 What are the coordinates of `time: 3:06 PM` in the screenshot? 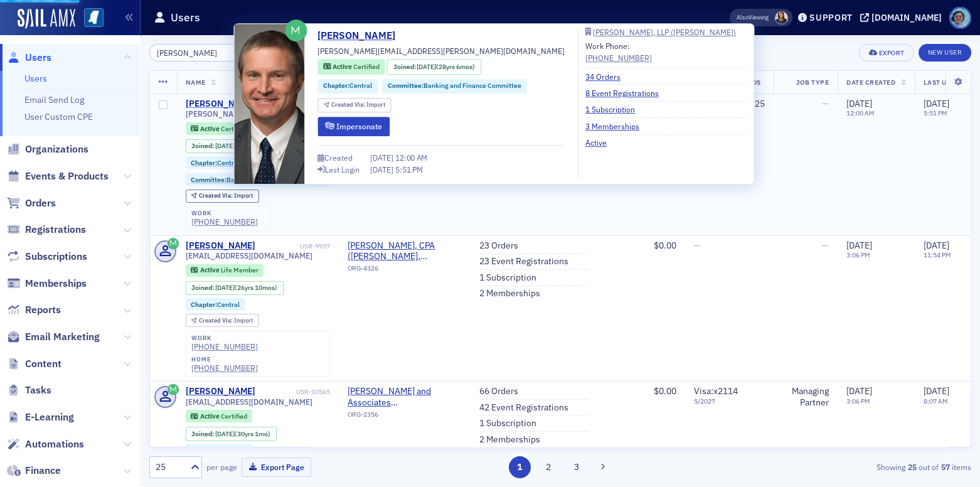 It's located at (858, 401).